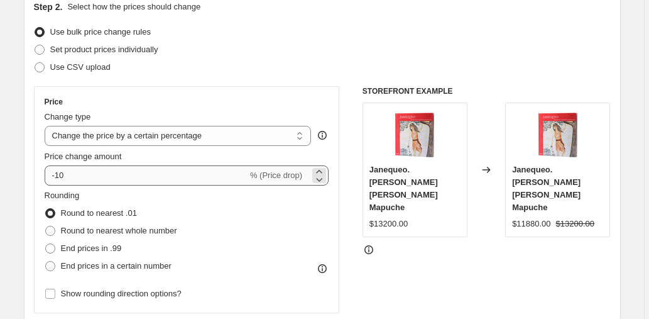 The height and width of the screenshot is (319, 649). Describe the element at coordinates (91, 248) in the screenshot. I see `span: End prices in .99` at that location.